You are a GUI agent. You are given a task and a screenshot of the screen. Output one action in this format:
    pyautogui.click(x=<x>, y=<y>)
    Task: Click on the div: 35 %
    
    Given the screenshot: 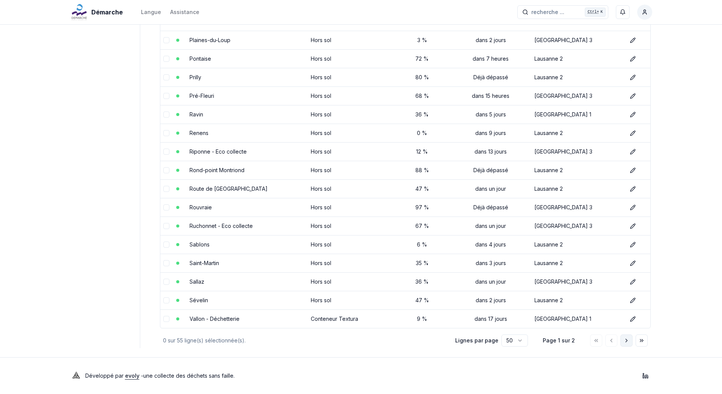 What is the action you would take?
    pyautogui.click(x=422, y=263)
    